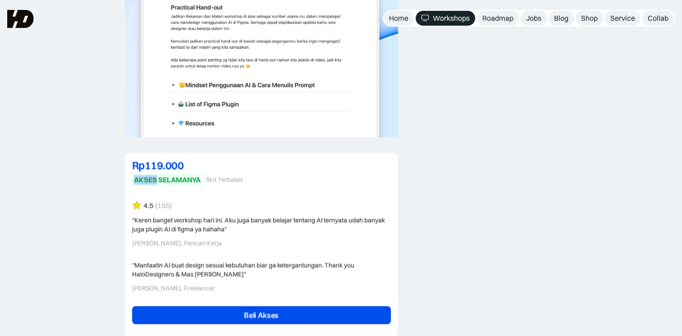 This screenshot has width=682, height=336. I want to click on div: Shop, so click(589, 18).